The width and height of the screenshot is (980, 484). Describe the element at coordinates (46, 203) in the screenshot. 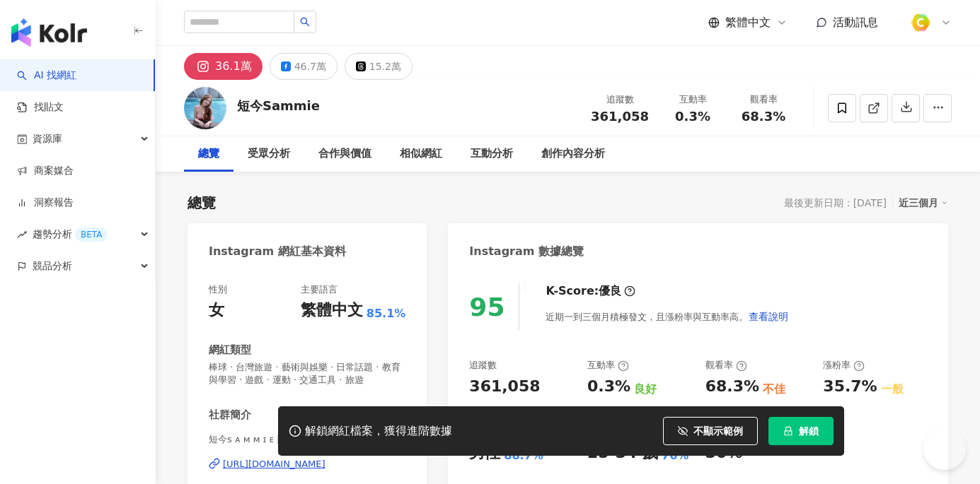

I see `a: 洞察報告` at that location.